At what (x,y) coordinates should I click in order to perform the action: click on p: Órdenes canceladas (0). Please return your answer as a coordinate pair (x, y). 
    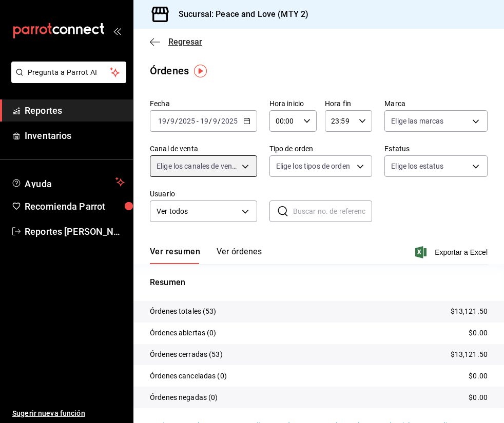
    Looking at the image, I should click on (188, 376).